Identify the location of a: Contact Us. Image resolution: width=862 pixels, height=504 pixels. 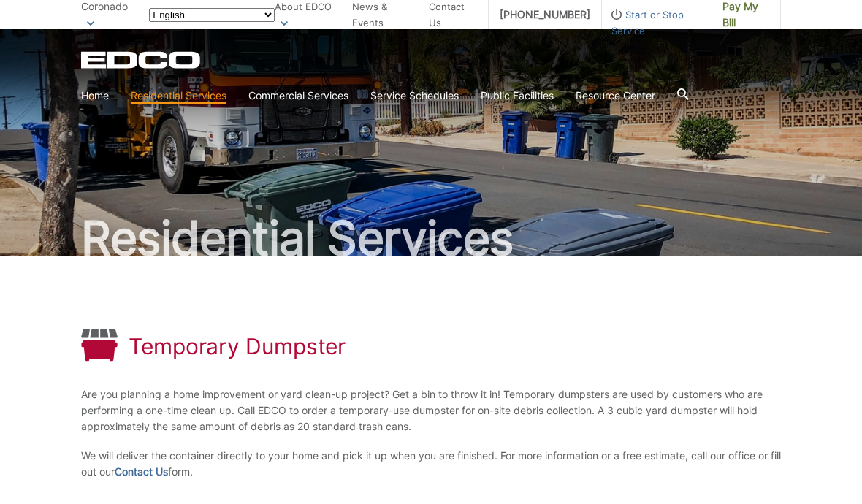
(141, 472).